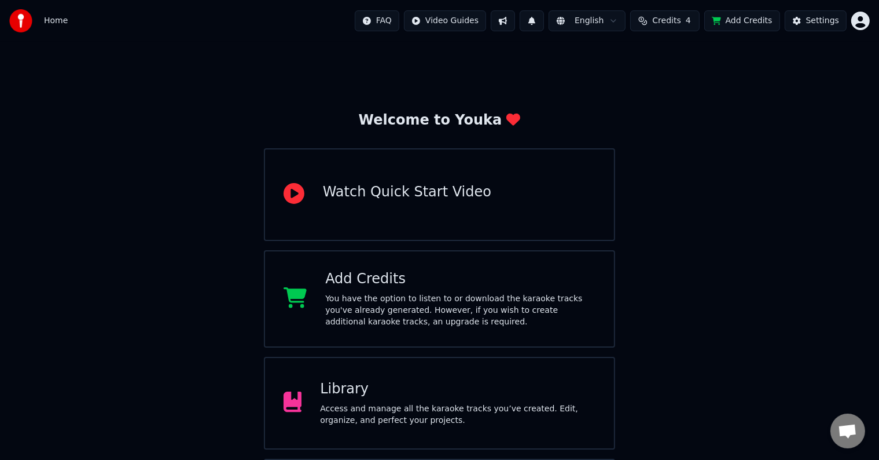 The height and width of the screenshot is (460, 879). What do you see at coordinates (742, 21) in the screenshot?
I see `button: Add Credits` at bounding box center [742, 21].